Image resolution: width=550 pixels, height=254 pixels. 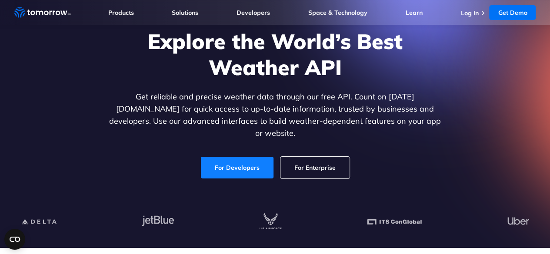 What do you see at coordinates (275, 54) in the screenshot?
I see `h1: Explore the World’s Best Weather API` at bounding box center [275, 54].